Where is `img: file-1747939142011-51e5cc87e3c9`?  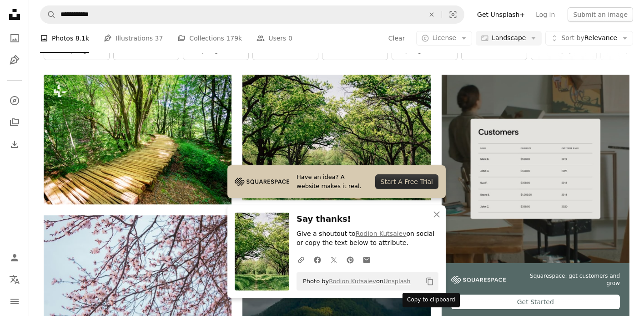 img: file-1747939142011-51e5cc87e3c9 is located at coordinates (479, 280).